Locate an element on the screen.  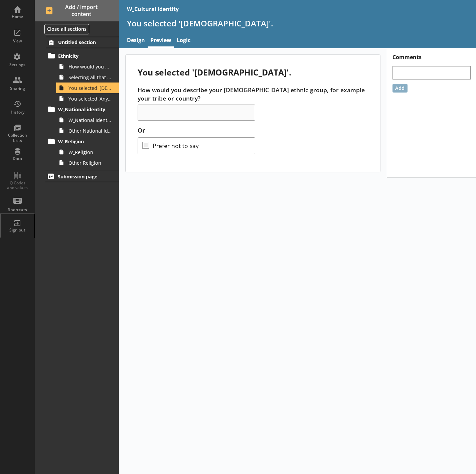
button: Close all sections is located at coordinates (67, 29).